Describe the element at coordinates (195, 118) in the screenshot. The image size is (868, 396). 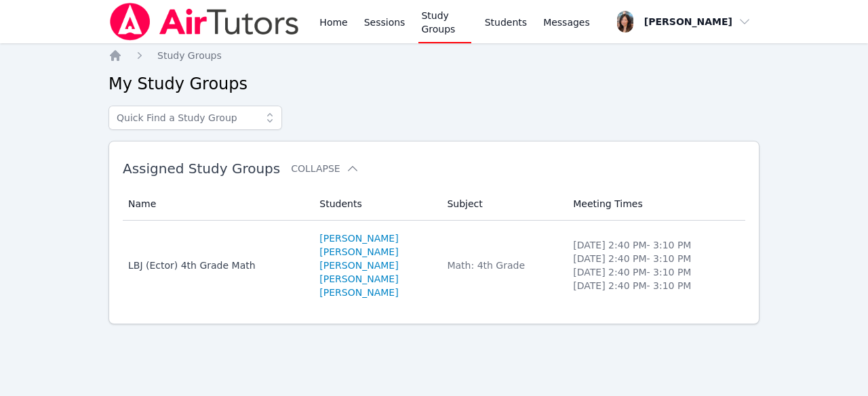
I see `input: Quick Find a Study Group` at that location.